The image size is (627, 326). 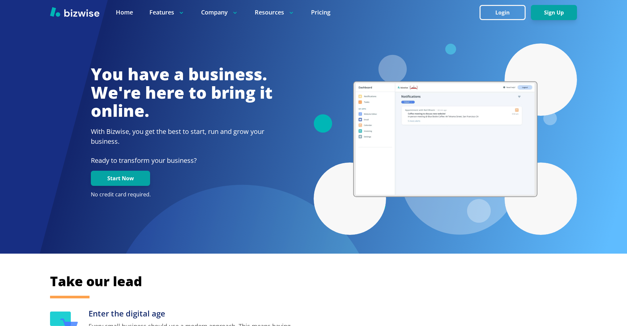 What do you see at coordinates (182, 195) in the screenshot?
I see `p: No credit card required.` at bounding box center [182, 195].